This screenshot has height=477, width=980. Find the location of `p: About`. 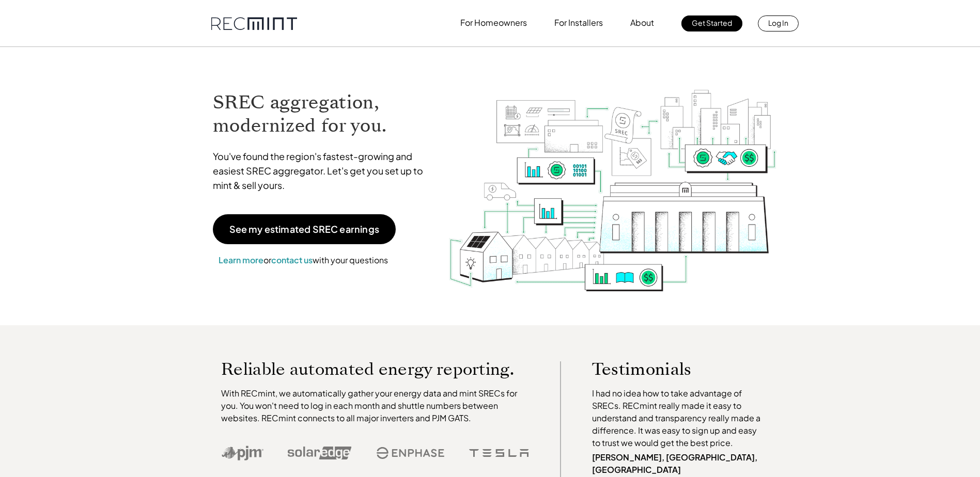

p: About is located at coordinates (642, 22).